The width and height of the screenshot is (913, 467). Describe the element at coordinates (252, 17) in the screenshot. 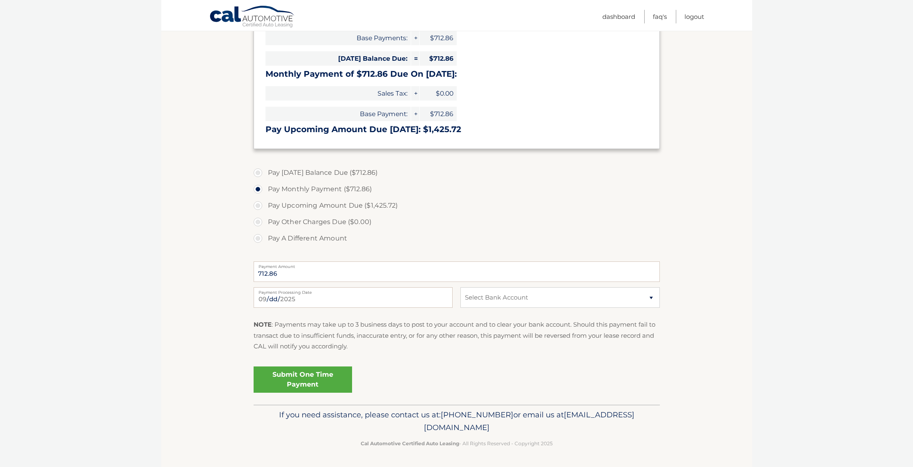

I see `a: Cal Automotive` at that location.